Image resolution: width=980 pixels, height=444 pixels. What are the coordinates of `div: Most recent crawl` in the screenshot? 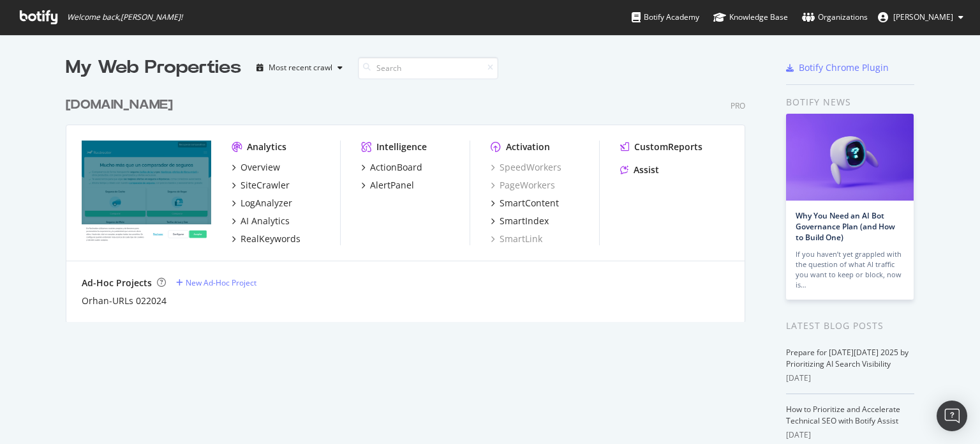 It's located at (300, 68).